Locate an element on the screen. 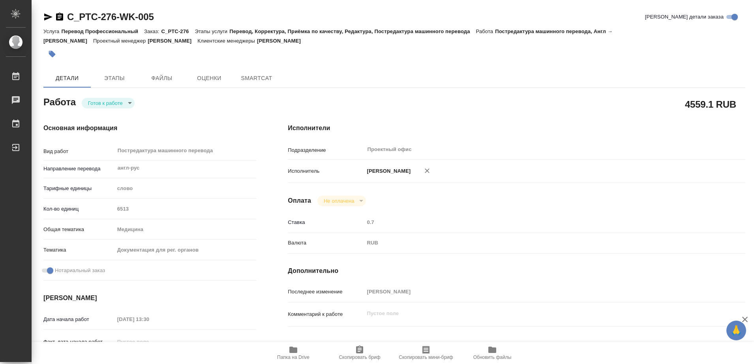 The image size is (754, 364). button: Скопировать бриф is located at coordinates (359, 353).